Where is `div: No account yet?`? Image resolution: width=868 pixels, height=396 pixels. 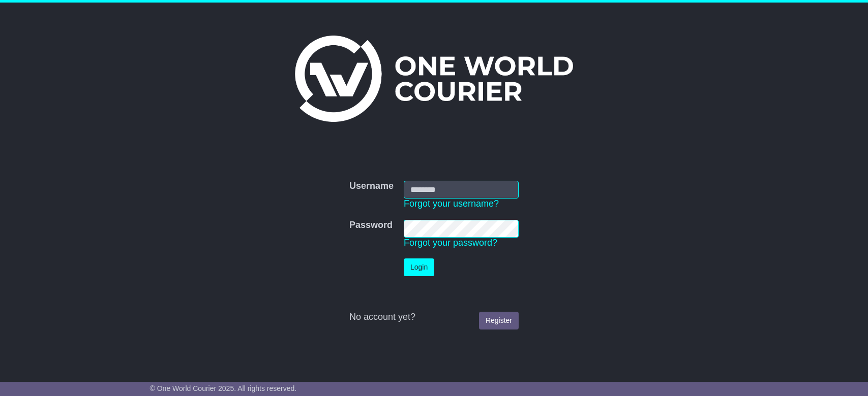 div: No account yet? is located at coordinates (434, 318).